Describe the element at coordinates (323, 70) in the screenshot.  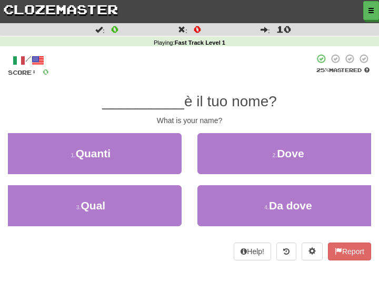
I see `span: 25 %` at that location.